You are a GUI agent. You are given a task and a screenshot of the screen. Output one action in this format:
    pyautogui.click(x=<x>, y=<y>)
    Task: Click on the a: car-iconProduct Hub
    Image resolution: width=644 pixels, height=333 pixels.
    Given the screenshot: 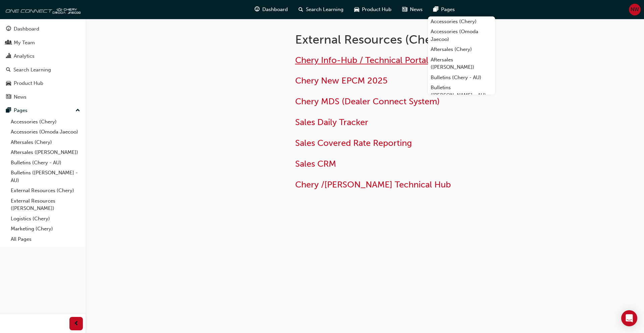 What is the action you would take?
    pyautogui.click(x=373, y=10)
    